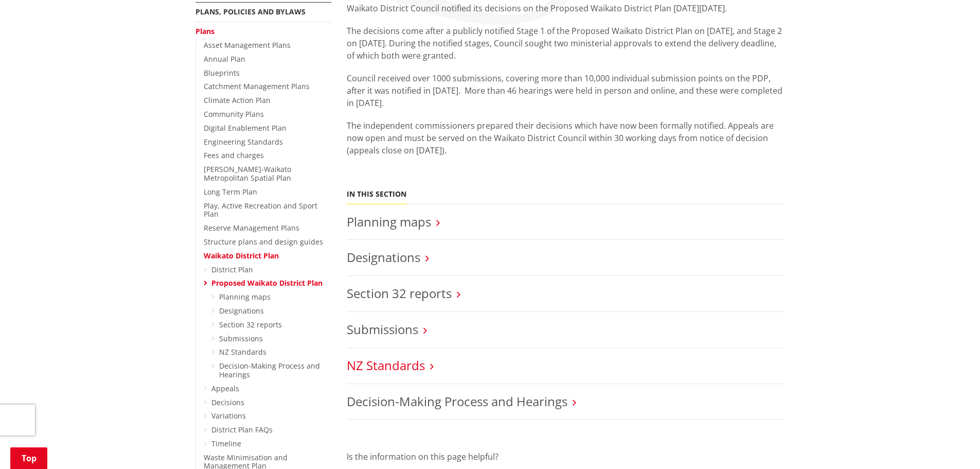 This screenshot has width=980, height=469. Describe the element at coordinates (242, 430) in the screenshot. I see `a: District Plan FAQs` at that location.